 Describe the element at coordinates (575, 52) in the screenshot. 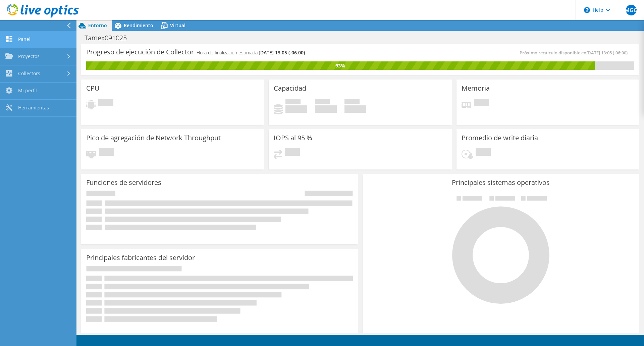

I see `span: Próximo recálculo disponible en` at that location.